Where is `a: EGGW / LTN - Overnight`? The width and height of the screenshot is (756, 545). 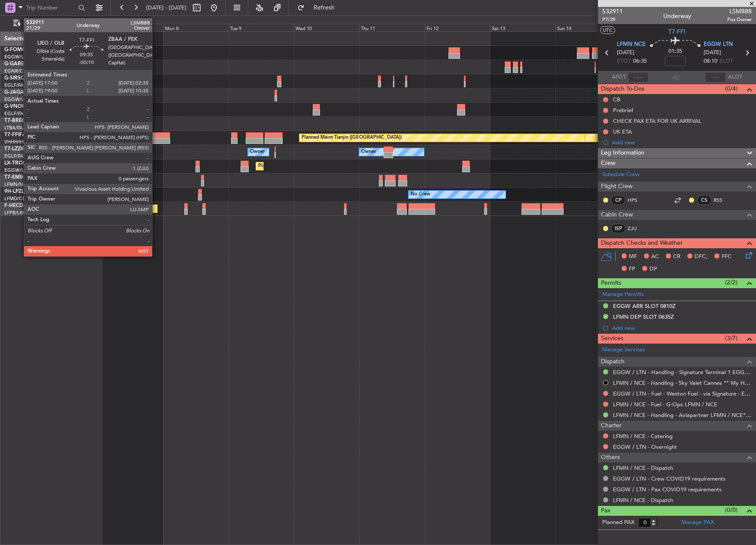
a: EGGW / LTN - Overnight is located at coordinates (645, 447).